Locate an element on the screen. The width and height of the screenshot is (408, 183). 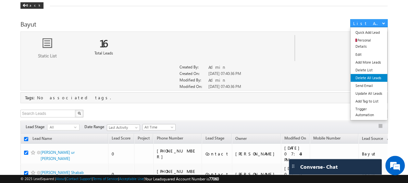
div: List Actions is located at coordinates (366, 23).